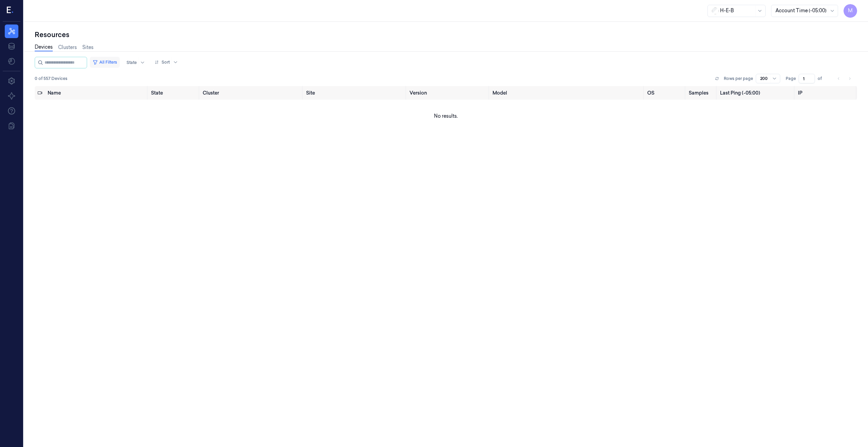 The height and width of the screenshot is (447, 868). I want to click on nav: pagination, so click(844, 78).